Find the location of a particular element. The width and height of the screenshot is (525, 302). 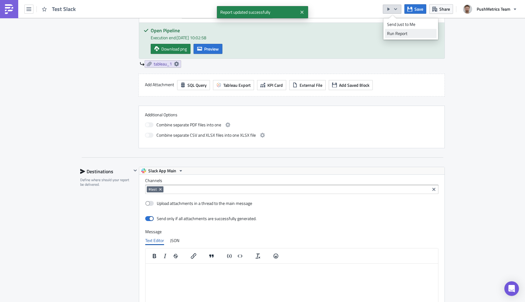

span: PushMetrics Team is located at coordinates (494, 9).